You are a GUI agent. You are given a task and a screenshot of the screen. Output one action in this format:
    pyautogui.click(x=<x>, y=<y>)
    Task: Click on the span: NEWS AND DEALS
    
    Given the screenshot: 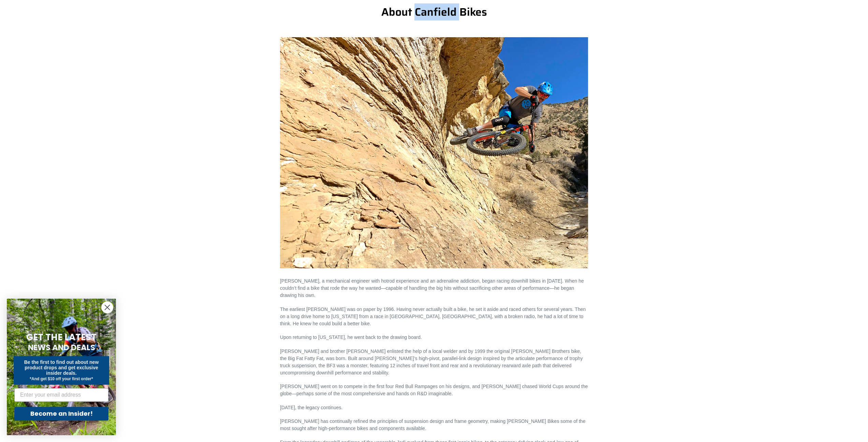 What is the action you would take?
    pyautogui.click(x=61, y=348)
    